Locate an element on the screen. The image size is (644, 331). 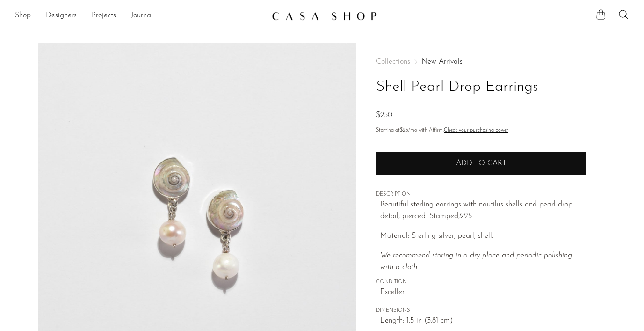
em: 925. is located at coordinates (466, 217).